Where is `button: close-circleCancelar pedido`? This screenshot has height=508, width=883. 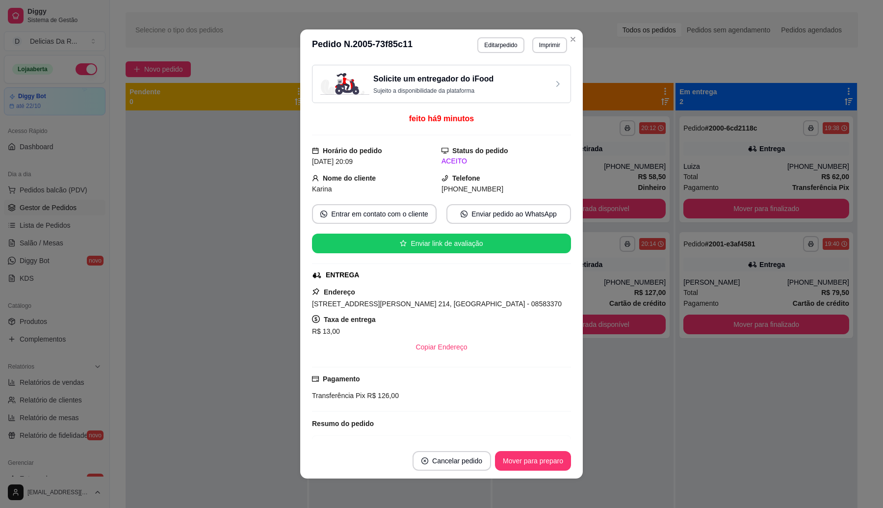
button: close-circleCancelar pedido is located at coordinates (452, 461).